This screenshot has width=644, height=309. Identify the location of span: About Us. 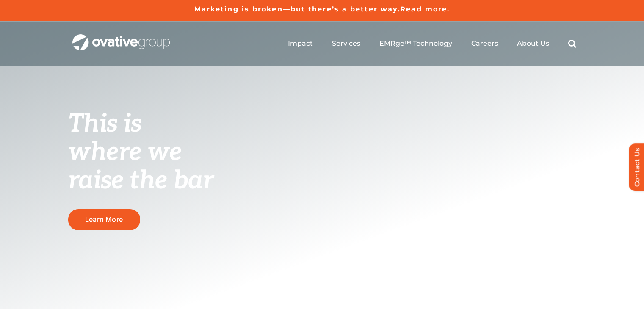
(533, 44).